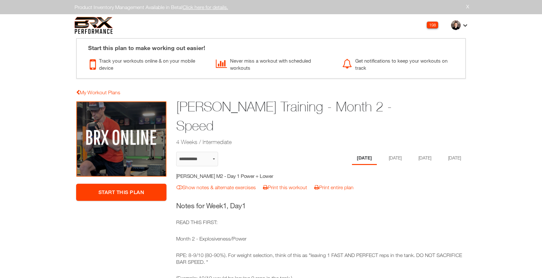  What do you see at coordinates (274, 64) in the screenshot?
I see `div: Never miss a workout with scheduled workouts` at bounding box center [274, 64].